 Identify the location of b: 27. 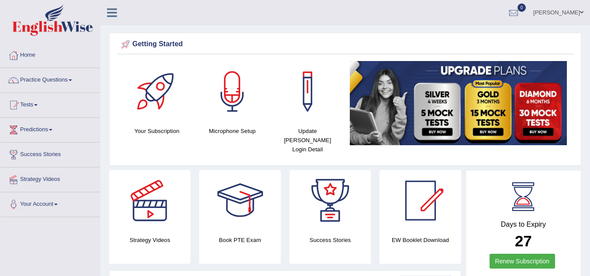
(523, 241).